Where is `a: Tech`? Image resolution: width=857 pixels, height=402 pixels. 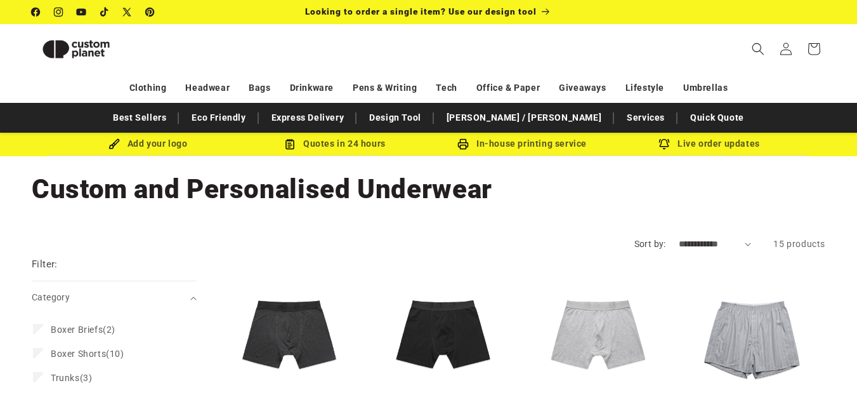
a: Tech is located at coordinates (446, 88).